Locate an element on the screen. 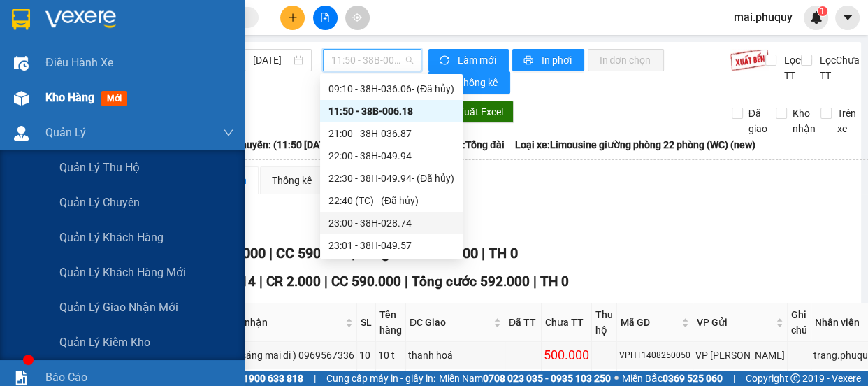 The height and width of the screenshot is (386, 868). button: aim is located at coordinates (357, 17).